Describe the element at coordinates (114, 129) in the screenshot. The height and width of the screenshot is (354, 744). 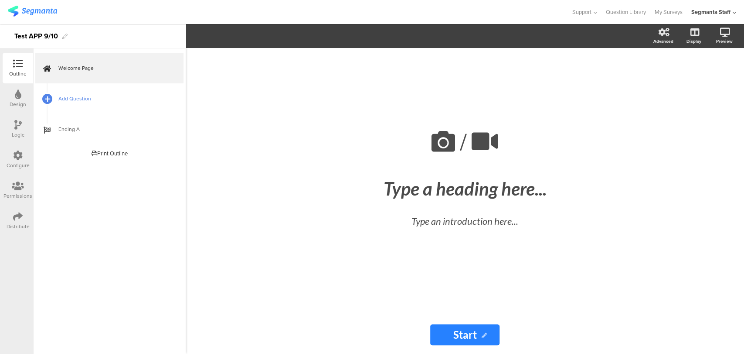
I see `span: Ending A` at that location.